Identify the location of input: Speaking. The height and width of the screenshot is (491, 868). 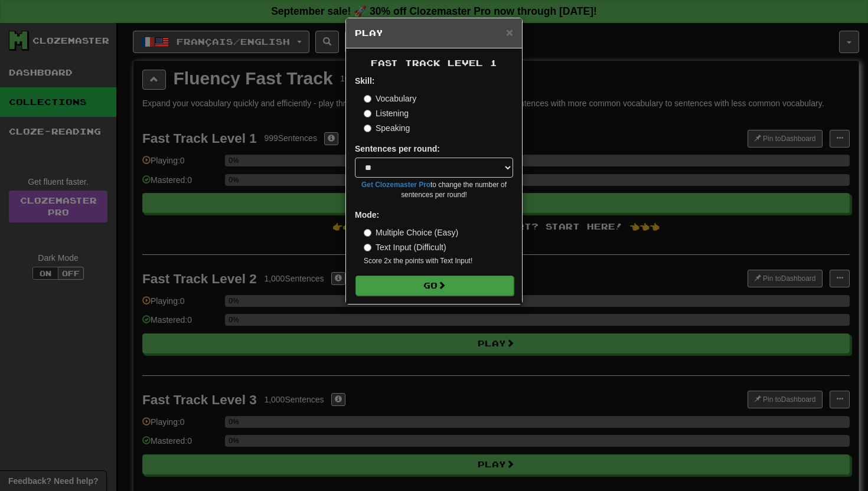
(368, 128).